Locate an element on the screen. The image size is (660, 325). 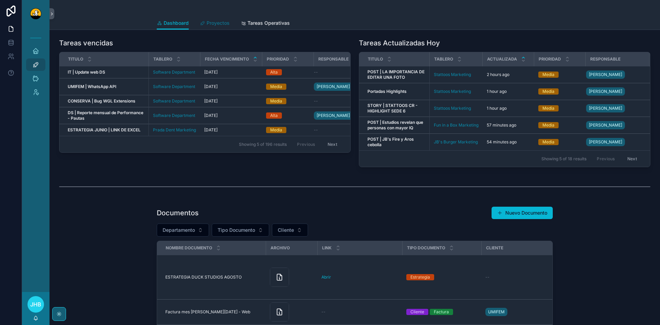
a: 57 minutes ago is located at coordinates (509, 125).